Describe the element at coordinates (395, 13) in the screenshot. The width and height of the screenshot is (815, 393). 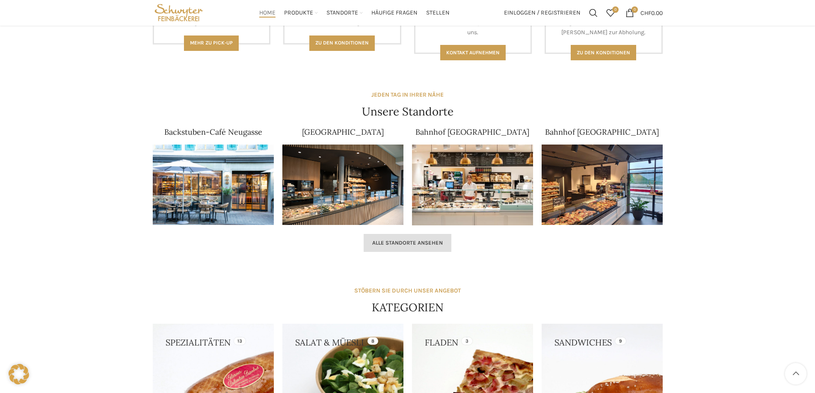
I see `a: Häufige Fragen` at that location.